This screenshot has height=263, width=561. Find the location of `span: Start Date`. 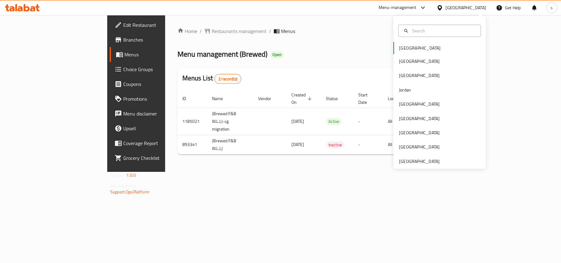

span: Start Date is located at coordinates (367, 99).